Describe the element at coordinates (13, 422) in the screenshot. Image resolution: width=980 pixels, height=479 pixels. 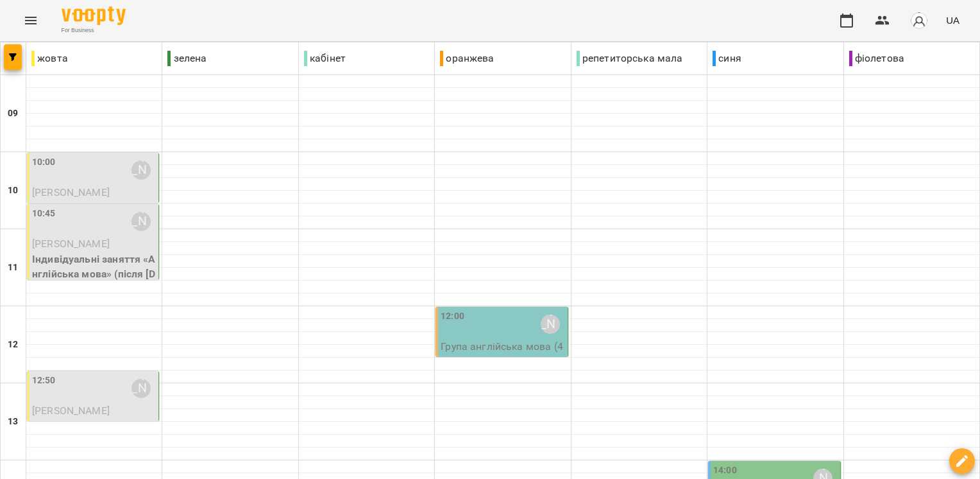
I see `h6: 13` at that location.